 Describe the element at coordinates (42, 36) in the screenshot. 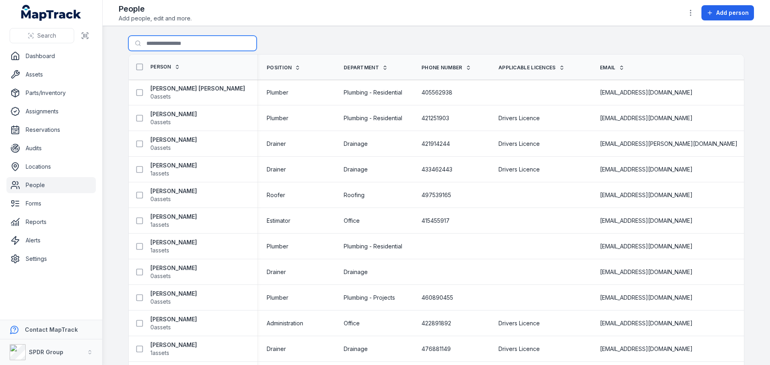

I see `button: Search` at that location.